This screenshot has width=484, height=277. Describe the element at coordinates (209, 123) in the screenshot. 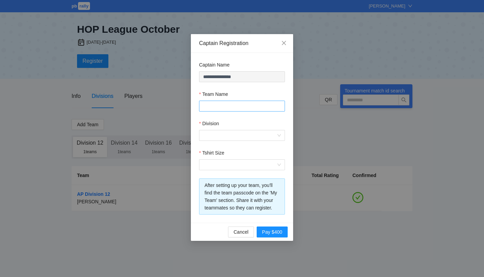

I see `label: Division` at that location.